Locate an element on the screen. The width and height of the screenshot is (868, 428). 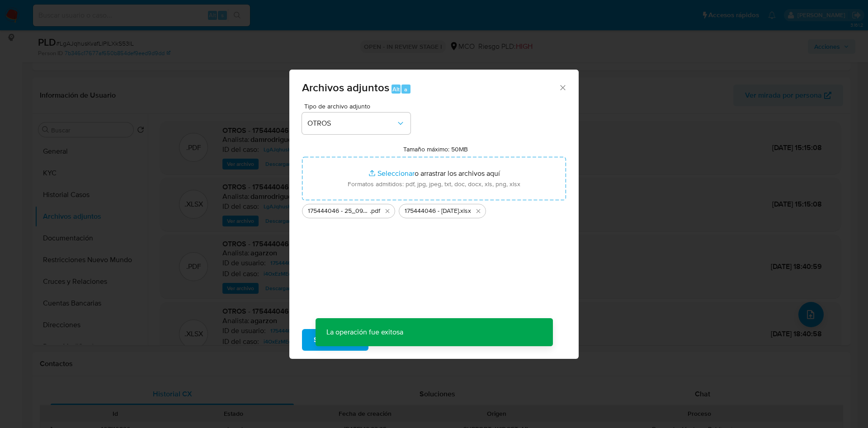
span: Tipo de archivo adjunto is located at coordinates (358, 106).